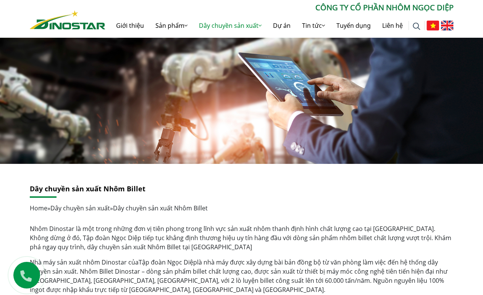  I want to click on a: Giới thiệu, so click(130, 26).